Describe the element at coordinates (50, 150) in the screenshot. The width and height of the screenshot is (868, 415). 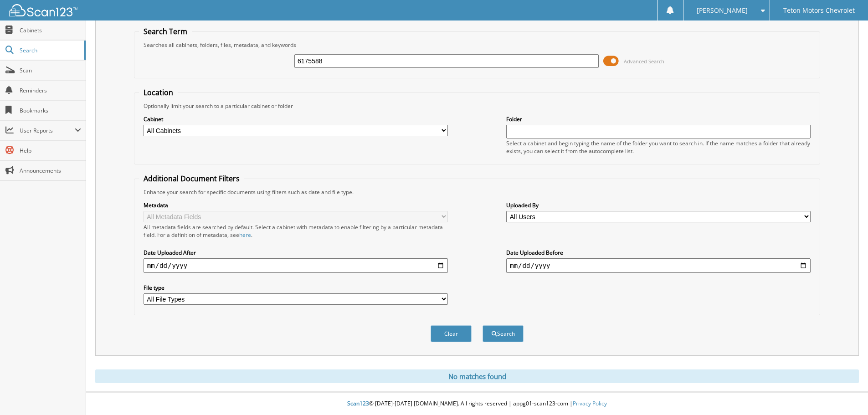
I see `span: Help` at that location.